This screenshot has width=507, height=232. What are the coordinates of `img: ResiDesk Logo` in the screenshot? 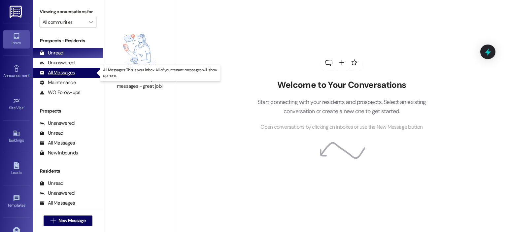 It's located at (16, 12).